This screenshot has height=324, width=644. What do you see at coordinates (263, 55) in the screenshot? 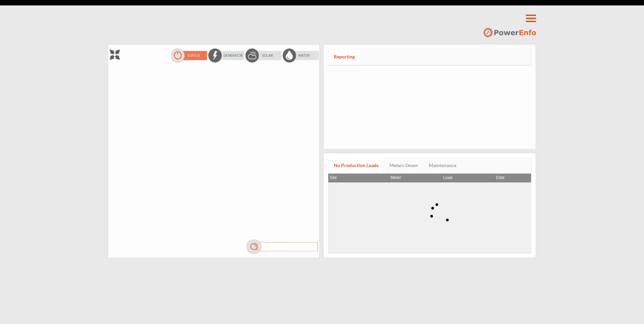
I see `img: solarOff.png` at bounding box center [263, 55].